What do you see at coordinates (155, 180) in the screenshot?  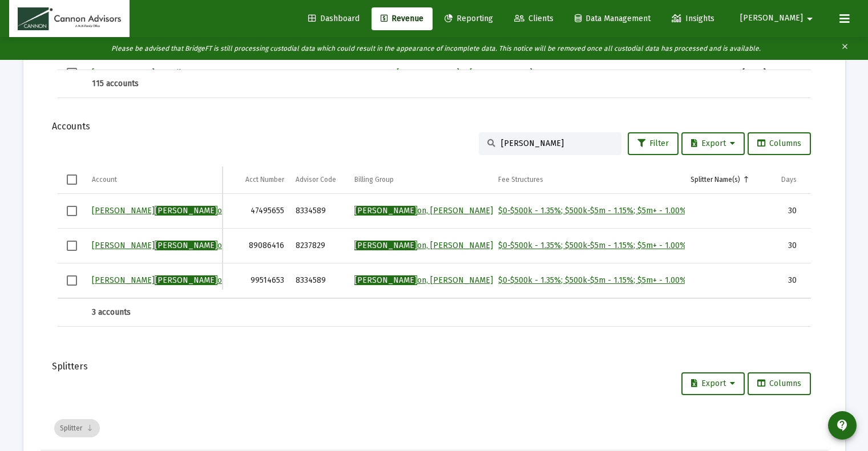 I see `td: Column Account` at bounding box center [155, 180].